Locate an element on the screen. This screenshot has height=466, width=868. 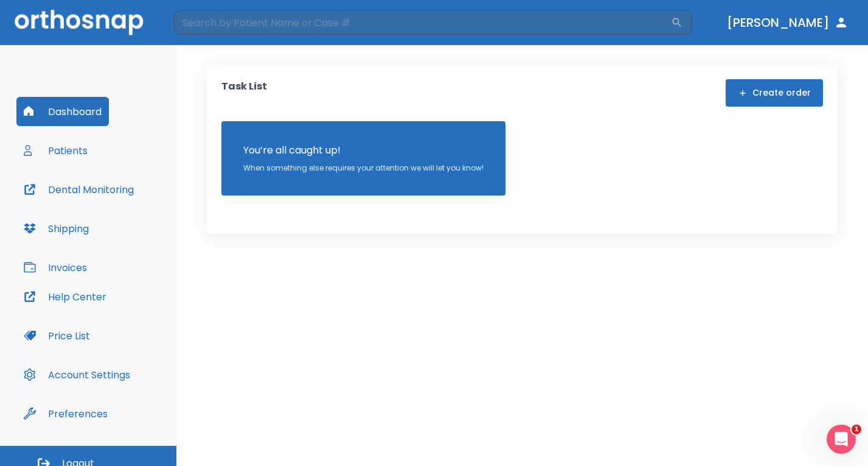
input: Search by Patient Name or Case # is located at coordinates (422, 22).